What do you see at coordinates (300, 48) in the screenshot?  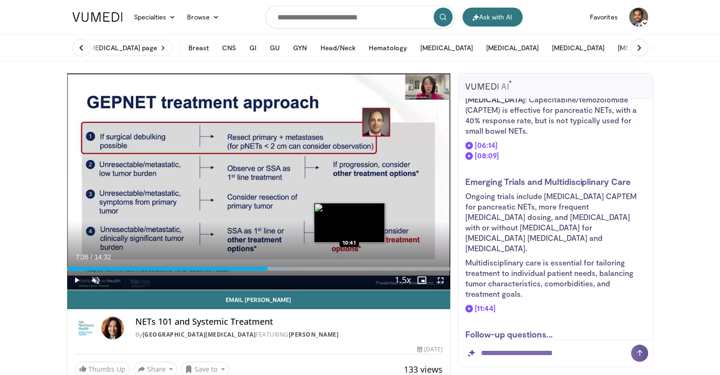 I see `button: GYN` at bounding box center [300, 48].